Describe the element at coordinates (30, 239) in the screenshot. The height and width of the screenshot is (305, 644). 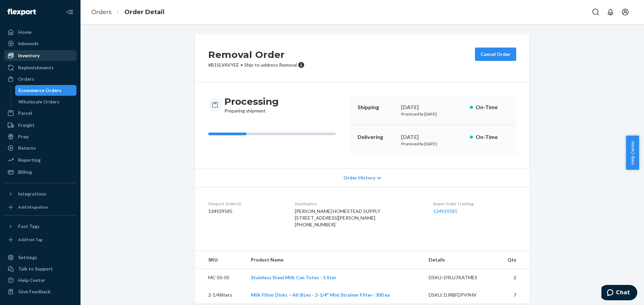
I see `div: Add Fast Tag` at that location.